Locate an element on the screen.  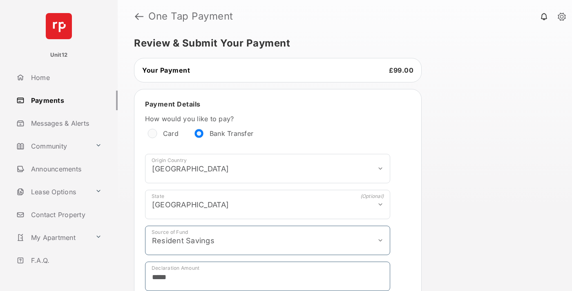
a: My Apartment is located at coordinates (52, 238).